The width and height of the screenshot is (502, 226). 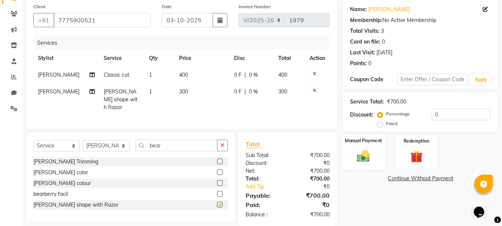 I want to click on span: Classic cut, so click(x=116, y=75).